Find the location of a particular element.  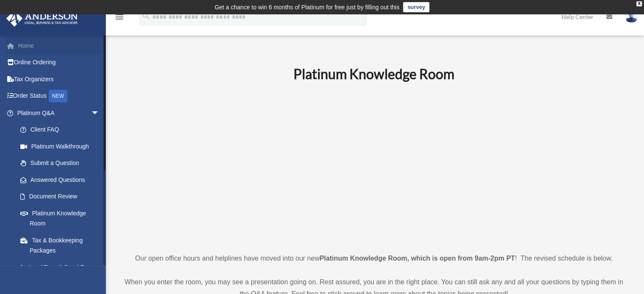

a: Tax & Bookkeeping Packages is located at coordinates (62, 246).